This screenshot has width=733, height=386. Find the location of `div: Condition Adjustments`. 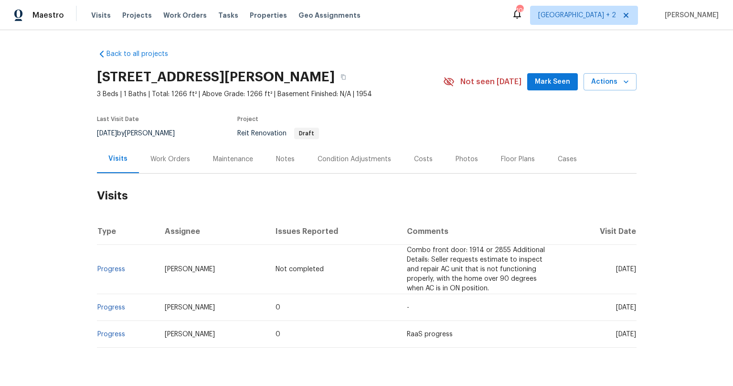

div: Condition Adjustments is located at coordinates (354, 159).